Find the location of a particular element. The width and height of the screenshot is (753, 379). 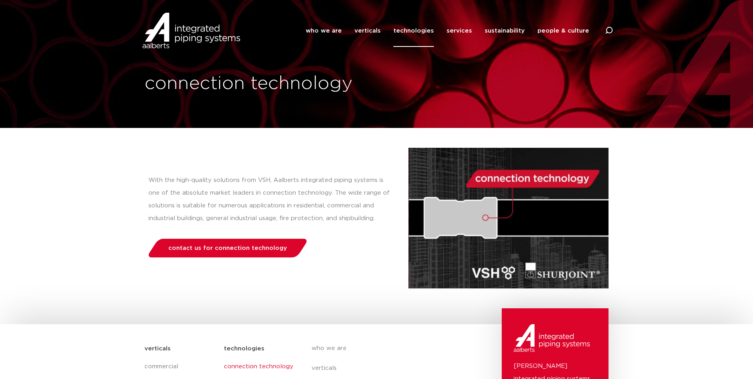

a: technologies is located at coordinates (414, 31).